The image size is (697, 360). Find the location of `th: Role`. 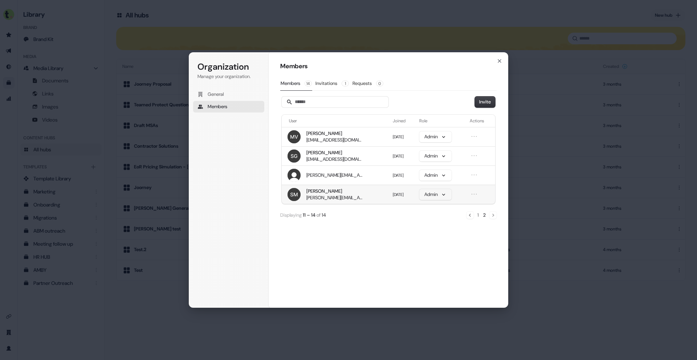

th: Role is located at coordinates (442, 121).